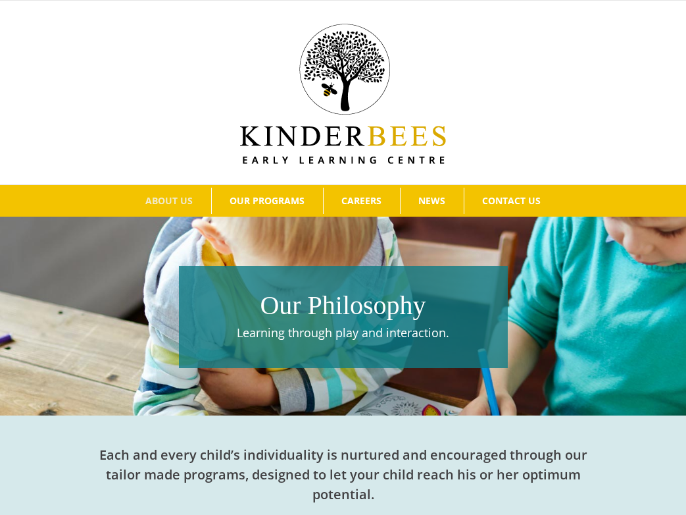  Describe the element at coordinates (267, 201) in the screenshot. I see `a: OUR PROGRAMS` at that location.